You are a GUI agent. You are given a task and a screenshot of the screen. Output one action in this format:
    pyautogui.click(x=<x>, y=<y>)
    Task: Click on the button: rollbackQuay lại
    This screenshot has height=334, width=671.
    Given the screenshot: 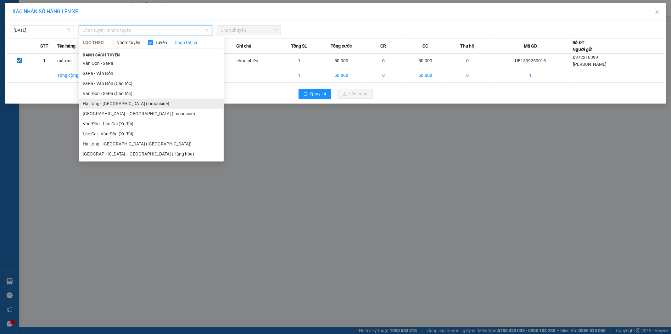 What is the action you would take?
    pyautogui.click(x=315, y=94)
    